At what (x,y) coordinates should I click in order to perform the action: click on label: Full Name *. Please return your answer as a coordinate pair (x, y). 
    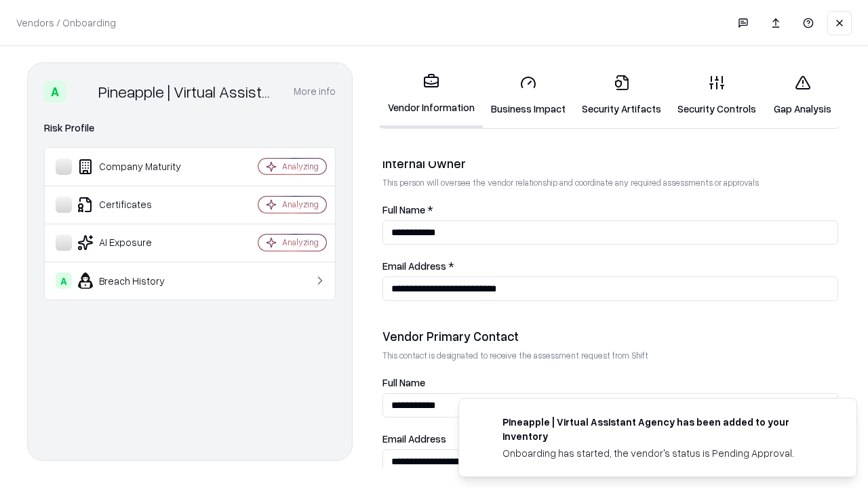
    Looking at the image, I should click on (611, 210).